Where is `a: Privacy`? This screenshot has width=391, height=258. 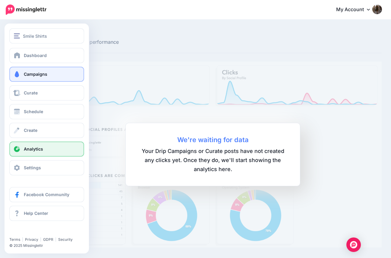
a: Privacy is located at coordinates (32, 239).